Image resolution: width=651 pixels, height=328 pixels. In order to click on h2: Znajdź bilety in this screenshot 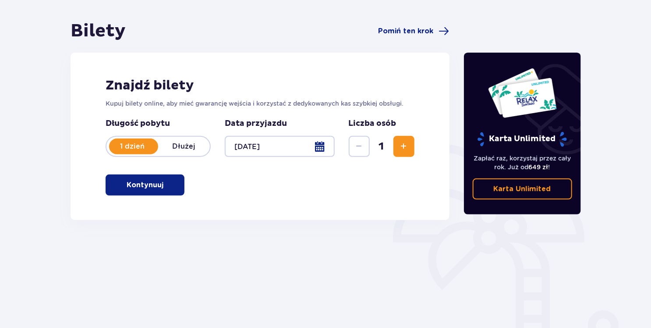, I will do `click(260, 85)`.